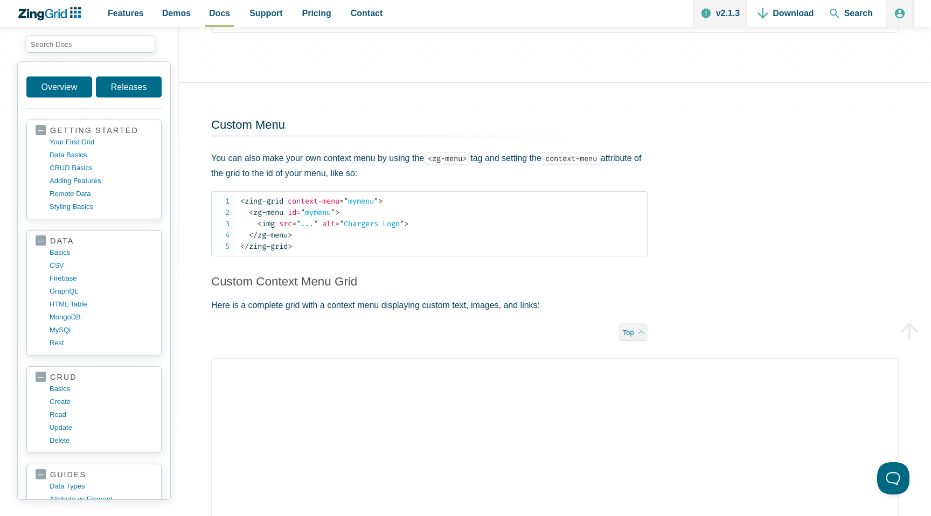 This screenshot has width=931, height=516. What do you see at coordinates (52, 13) in the screenshot?
I see `a: ZingChart Logo. Click to return to the homepage` at bounding box center [52, 13].